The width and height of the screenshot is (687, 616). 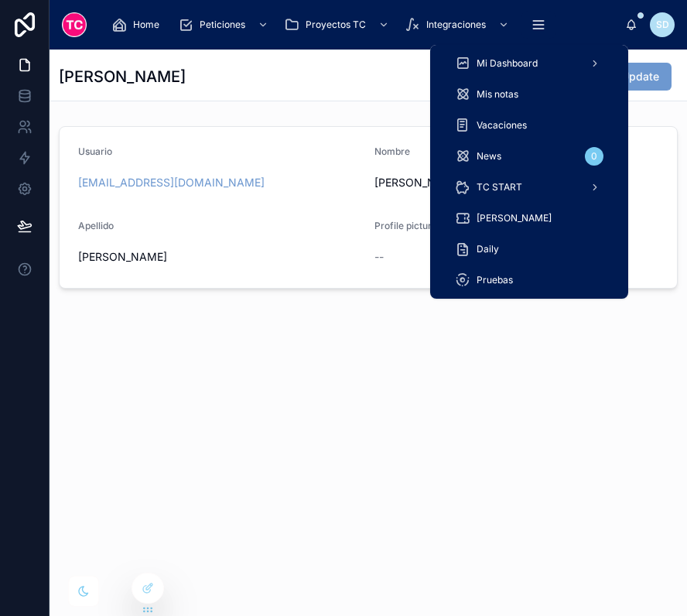 I want to click on a: Daily, so click(x=529, y=249).